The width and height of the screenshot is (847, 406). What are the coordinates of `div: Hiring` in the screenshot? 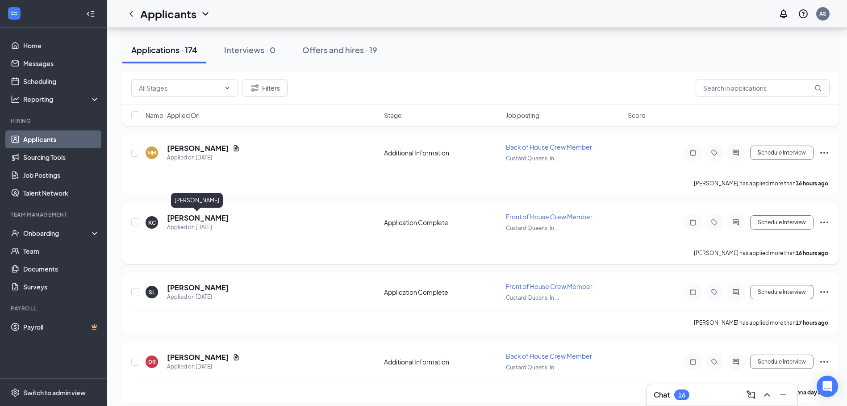 It's located at (54, 121).